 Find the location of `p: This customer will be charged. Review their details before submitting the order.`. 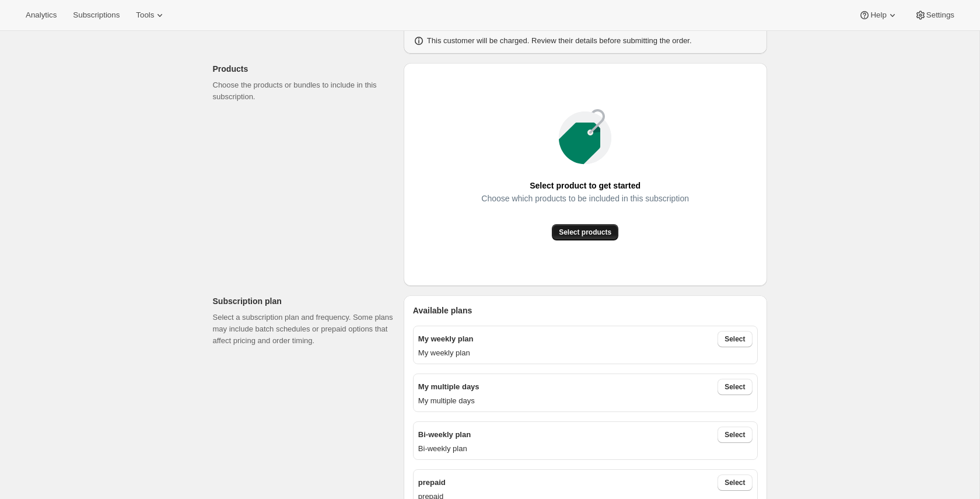

p: This customer will be charged. Review their details before submitting the order. is located at coordinates (560, 41).